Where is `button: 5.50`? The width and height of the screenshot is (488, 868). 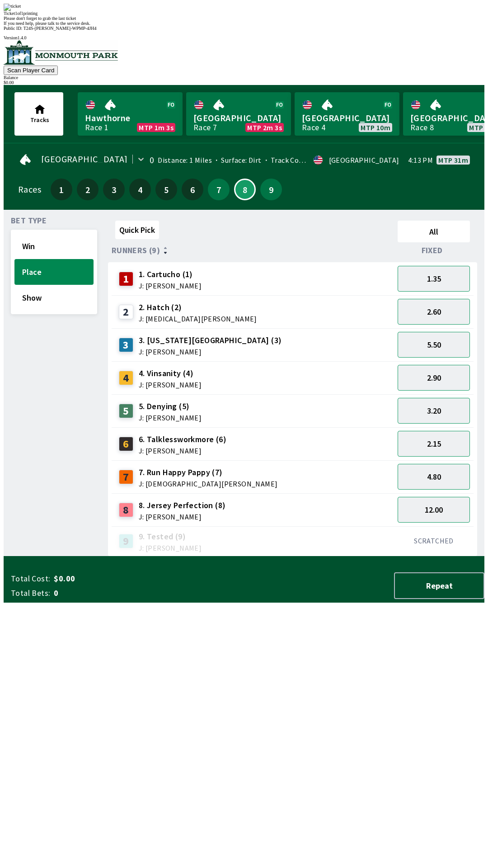
button: 5.50 is located at coordinates (434, 344).